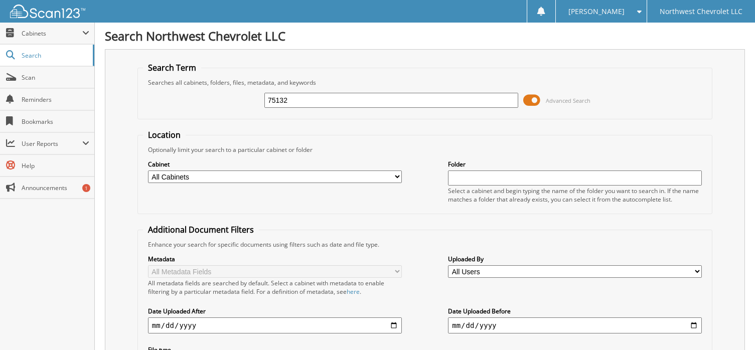  Describe the element at coordinates (275, 287) in the screenshot. I see `div: All metadata fields are searched by default. Select a cabinet with metadata to enable filtering b...` at that location.